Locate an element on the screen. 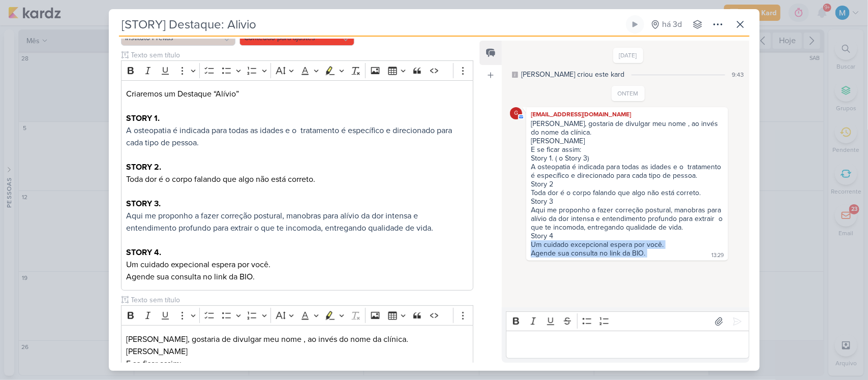  button: há 3d is located at coordinates (666, 24).